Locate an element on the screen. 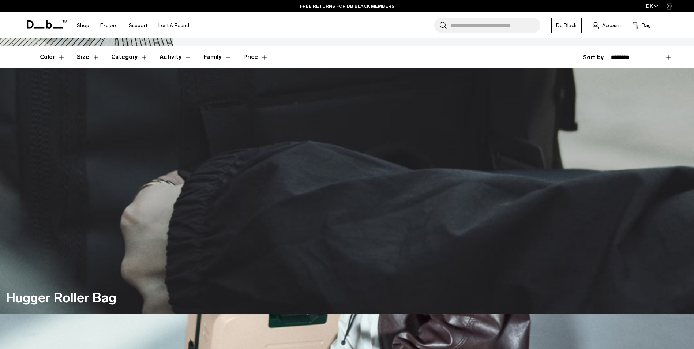 The height and width of the screenshot is (349, 694). span: Bag is located at coordinates (646, 25).